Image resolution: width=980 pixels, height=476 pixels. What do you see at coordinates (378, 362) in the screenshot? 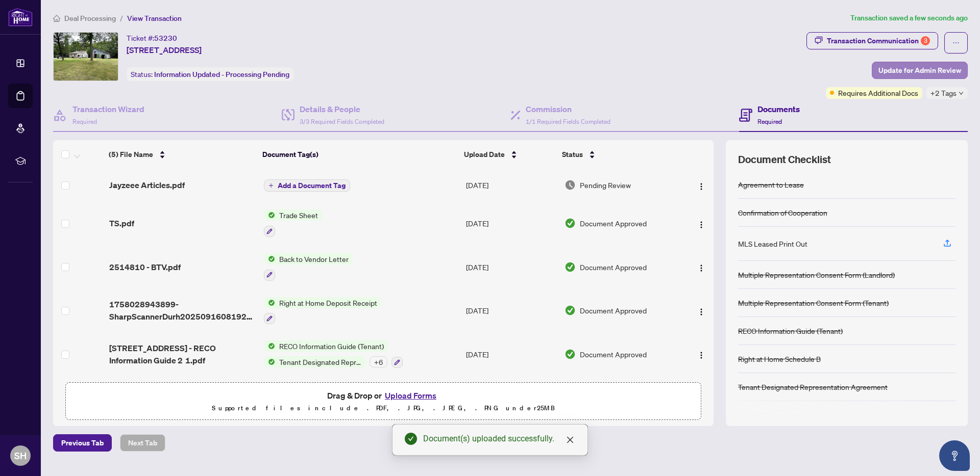
I see `div: + 6` at bounding box center [378, 362].